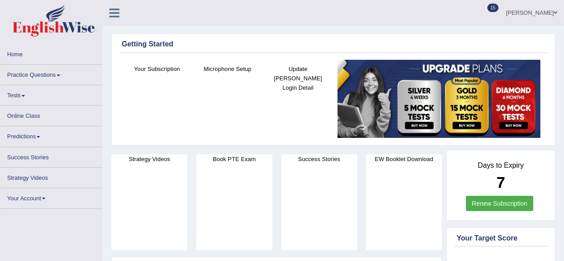 The width and height of the screenshot is (564, 261). I want to click on h4: Your Subscription, so click(157, 69).